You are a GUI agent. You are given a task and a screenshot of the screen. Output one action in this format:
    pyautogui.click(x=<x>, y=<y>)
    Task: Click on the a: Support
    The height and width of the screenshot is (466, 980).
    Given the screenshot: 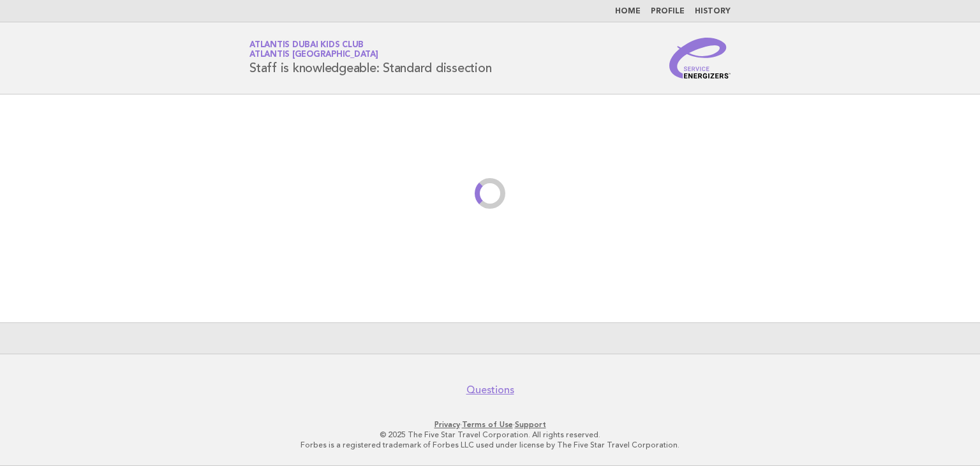 What is the action you would take?
    pyautogui.click(x=530, y=424)
    